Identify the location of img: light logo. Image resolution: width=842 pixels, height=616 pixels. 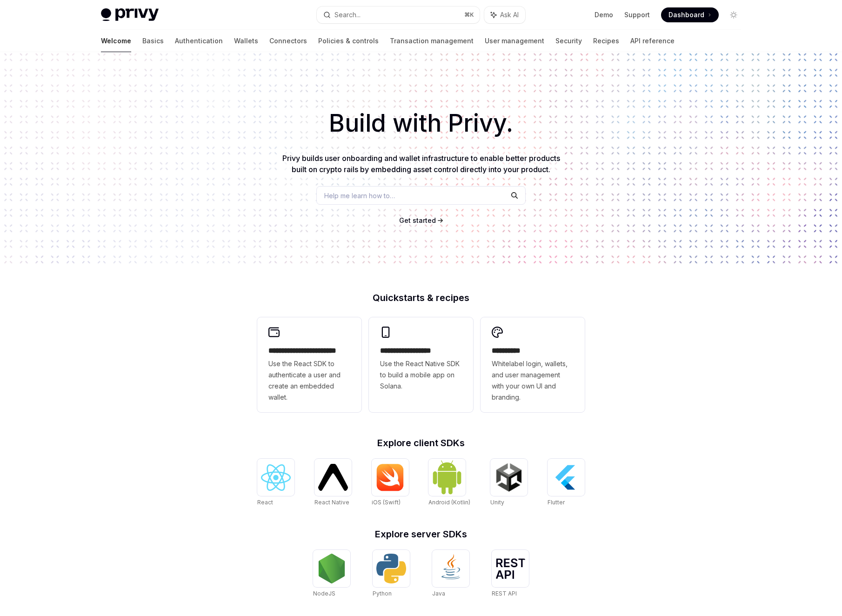
(129, 15).